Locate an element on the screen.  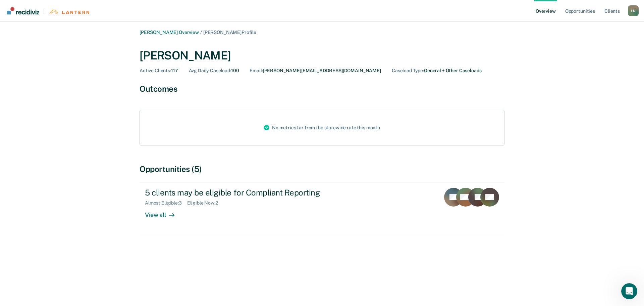
div: Opportunities (5) is located at coordinates (322, 169).